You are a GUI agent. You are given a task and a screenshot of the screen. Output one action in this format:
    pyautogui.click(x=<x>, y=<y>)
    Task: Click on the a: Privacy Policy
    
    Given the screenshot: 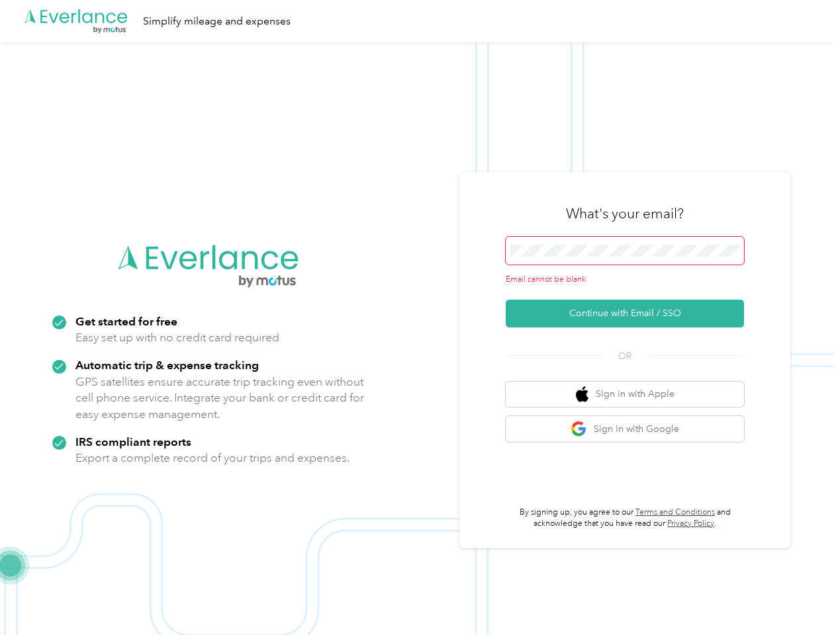 What is the action you would take?
    pyautogui.click(x=690, y=523)
    